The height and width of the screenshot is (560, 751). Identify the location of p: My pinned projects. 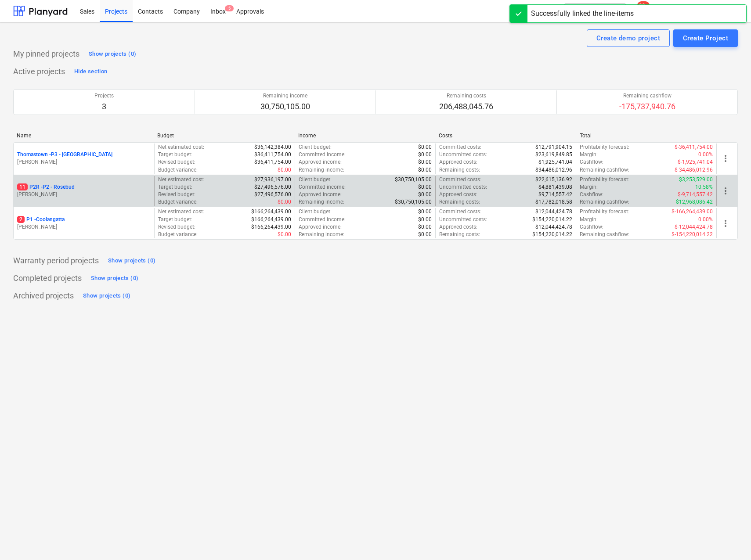
(46, 54).